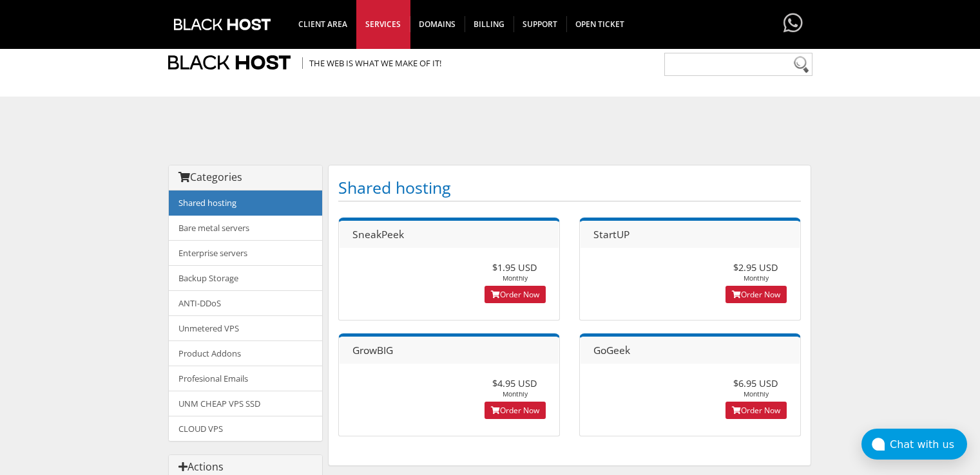 The height and width of the screenshot is (475, 980). Describe the element at coordinates (540, 24) in the screenshot. I see `span: Support` at that location.